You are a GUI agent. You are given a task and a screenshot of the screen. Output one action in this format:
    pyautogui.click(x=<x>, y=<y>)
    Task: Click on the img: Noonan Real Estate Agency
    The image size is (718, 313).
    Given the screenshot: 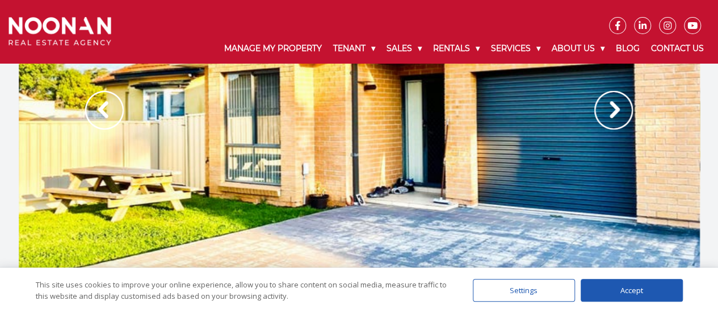 What is the action you would take?
    pyautogui.click(x=60, y=31)
    